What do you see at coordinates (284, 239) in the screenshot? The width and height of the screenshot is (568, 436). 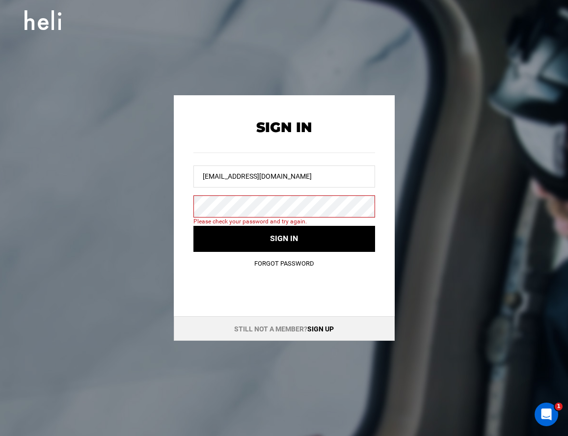 I see `button: Sign in` at bounding box center [284, 239].